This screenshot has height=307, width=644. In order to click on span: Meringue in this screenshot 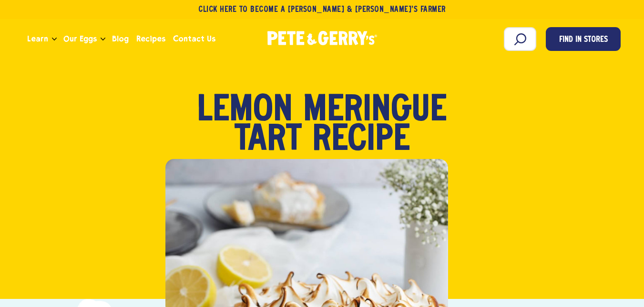, I will do `click(375, 111)`.